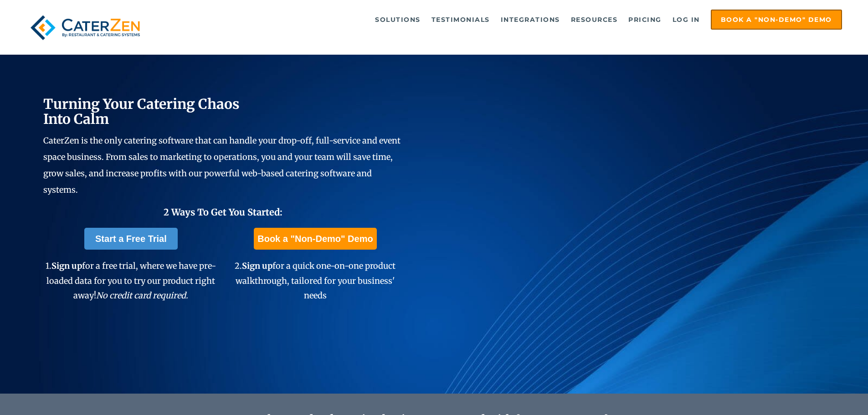 The width and height of the screenshot is (868, 415). What do you see at coordinates (645, 20) in the screenshot?
I see `a: Pricing` at bounding box center [645, 20].